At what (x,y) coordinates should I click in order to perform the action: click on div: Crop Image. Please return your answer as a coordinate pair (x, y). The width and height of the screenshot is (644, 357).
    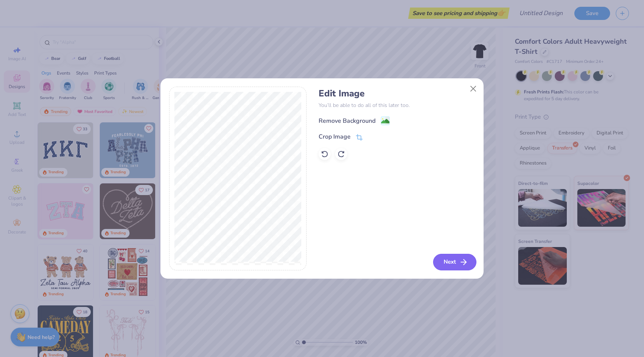
    Looking at the image, I should click on (334, 137).